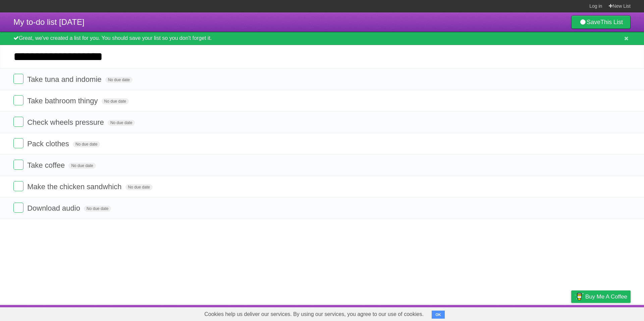 Image resolution: width=644 pixels, height=321 pixels. Describe the element at coordinates (67, 122) in the screenshot. I see `span: Check wheels pressure` at that location.